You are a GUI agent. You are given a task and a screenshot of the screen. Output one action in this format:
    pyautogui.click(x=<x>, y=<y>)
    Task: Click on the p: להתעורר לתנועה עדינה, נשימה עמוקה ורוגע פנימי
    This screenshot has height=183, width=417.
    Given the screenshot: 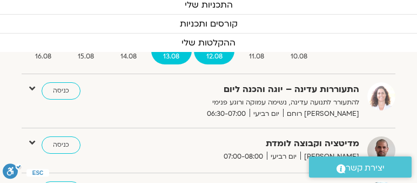 What is the action you would take?
    pyautogui.click(x=264, y=102)
    